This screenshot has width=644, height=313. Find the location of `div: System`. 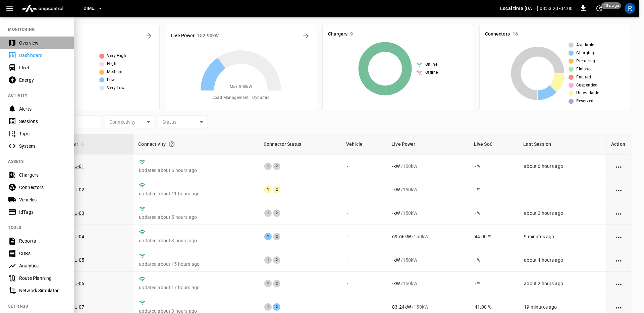

div: System is located at coordinates (42, 146).